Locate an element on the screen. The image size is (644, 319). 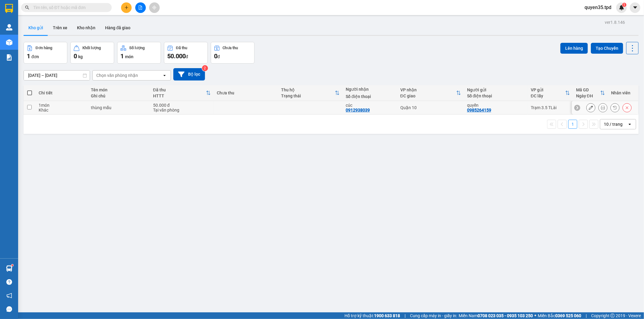
img: icon-new-feature is located at coordinates (622, 7).